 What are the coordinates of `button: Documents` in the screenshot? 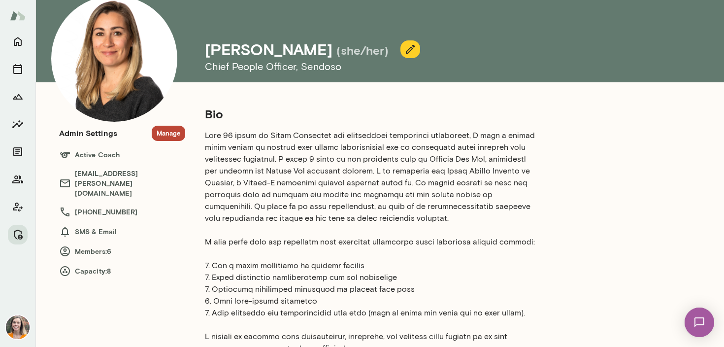 It's located at (18, 152).